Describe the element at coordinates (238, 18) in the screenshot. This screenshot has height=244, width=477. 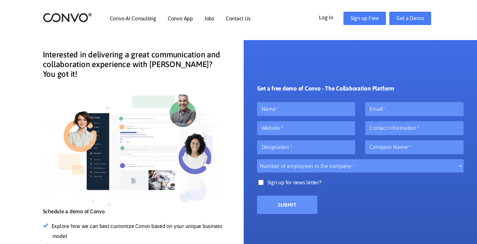
I see `a: Contact Us` at that location.